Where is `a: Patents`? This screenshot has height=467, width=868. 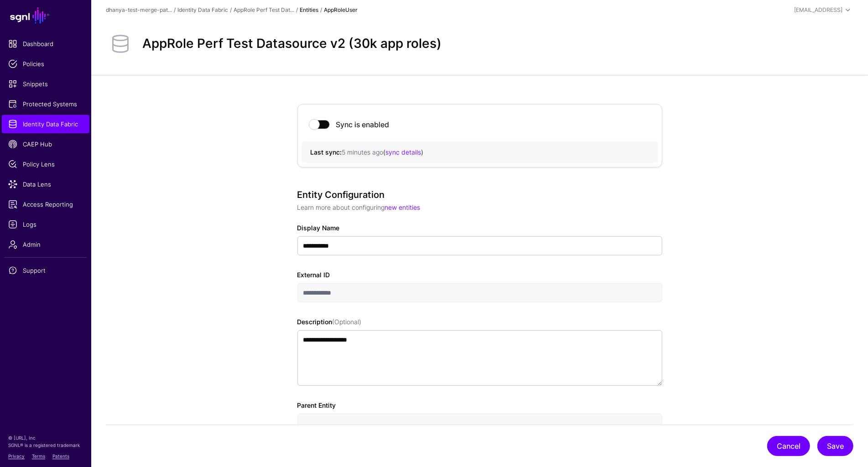 a: Patents is located at coordinates (61, 456).